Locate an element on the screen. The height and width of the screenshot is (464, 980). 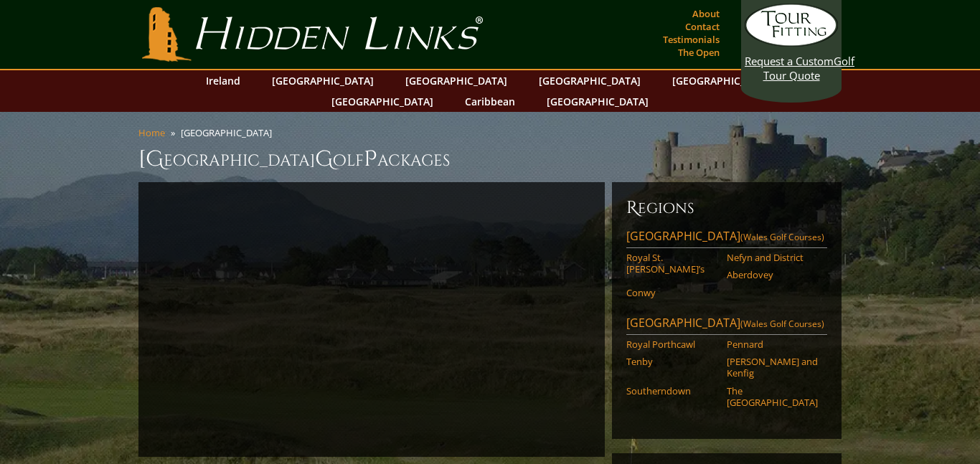
span: P is located at coordinates (371, 159).